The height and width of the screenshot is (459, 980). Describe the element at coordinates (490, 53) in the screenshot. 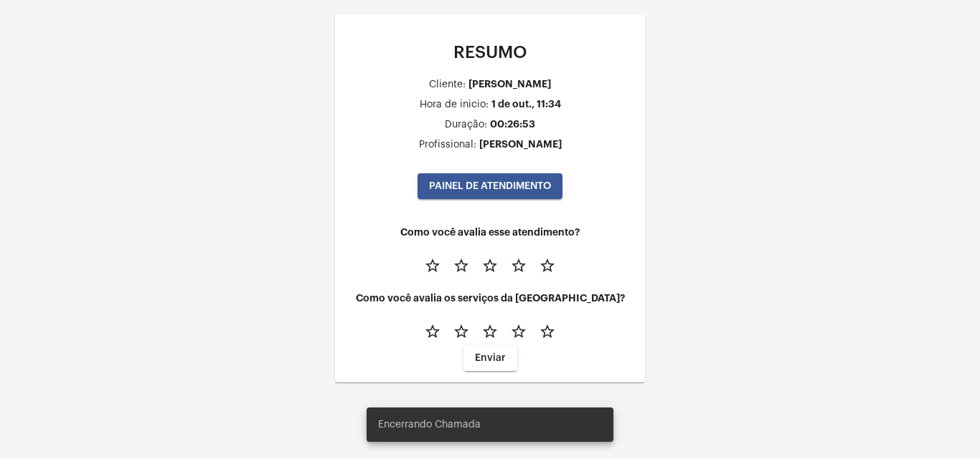

I see `p: RESUMO` at that location.